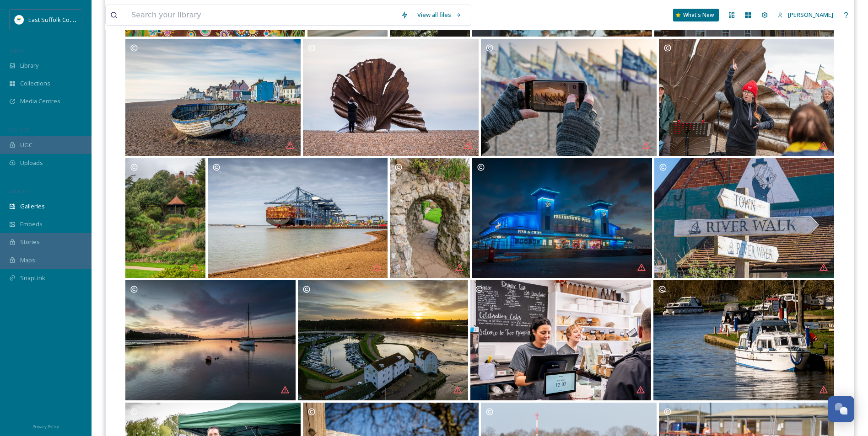 This screenshot has height=436, width=868. Describe the element at coordinates (744, 218) in the screenshot. I see `a: Opens media popup. Media description: Wayfinding signs.` at that location.